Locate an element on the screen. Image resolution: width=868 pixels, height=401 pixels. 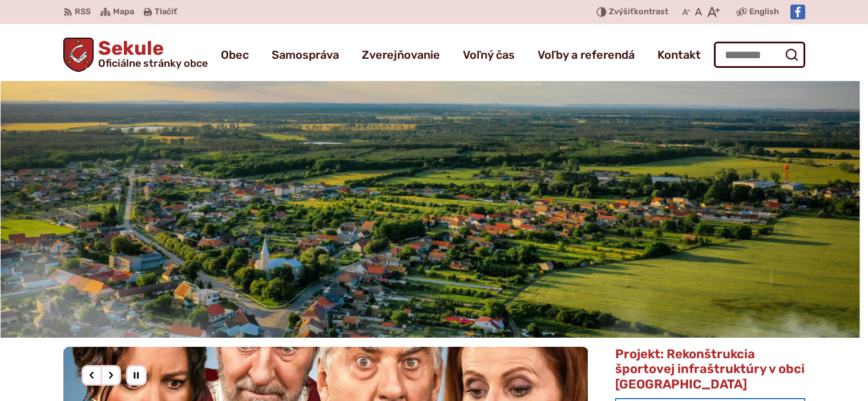
span: Voľby a referendá is located at coordinates (586, 55).